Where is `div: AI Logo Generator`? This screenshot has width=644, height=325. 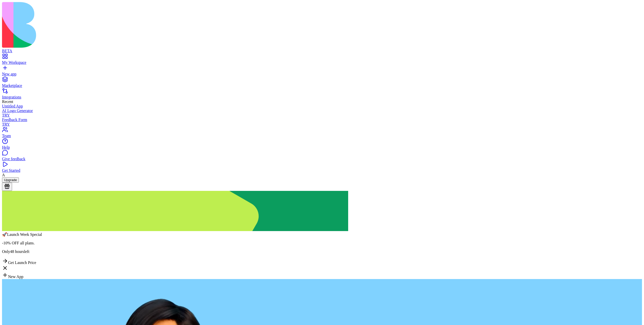
div: AI Logo Generator is located at coordinates (322, 111).